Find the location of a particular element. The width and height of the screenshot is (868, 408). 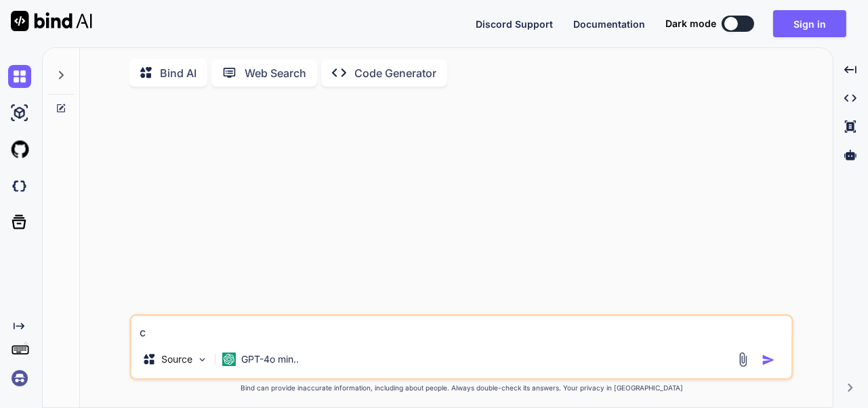

p: Source is located at coordinates (177, 359).